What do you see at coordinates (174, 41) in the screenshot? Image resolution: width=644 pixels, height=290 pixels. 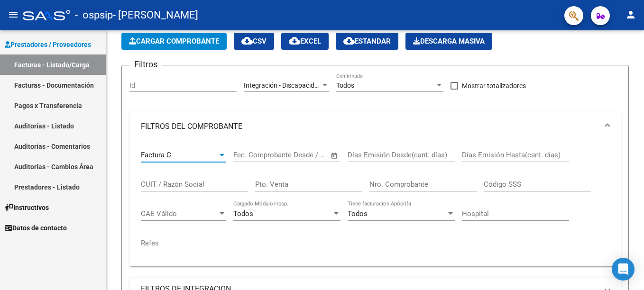 I see `button: Cargar Comprobante` at bounding box center [174, 41].